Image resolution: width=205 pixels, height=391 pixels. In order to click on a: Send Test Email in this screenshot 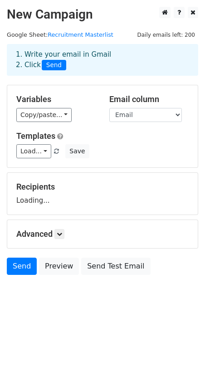, I will do `click(116, 266)`.